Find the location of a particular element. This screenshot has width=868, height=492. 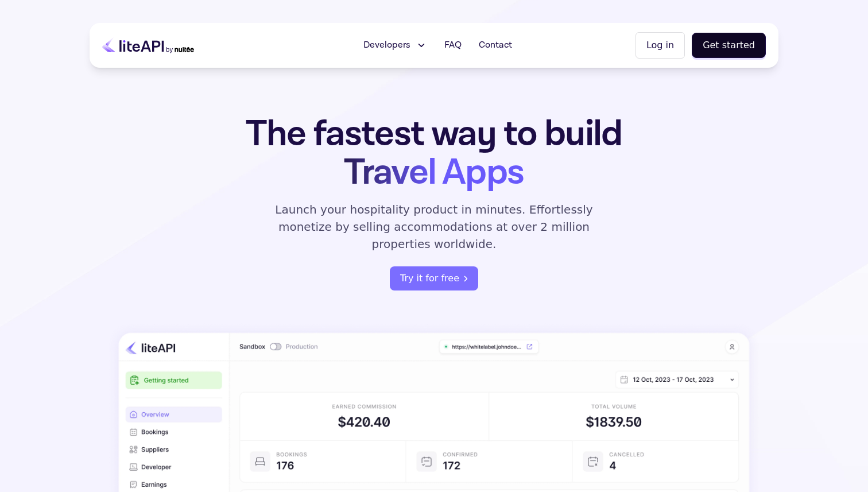

h1: The fastest way to build is located at coordinates (434, 153).